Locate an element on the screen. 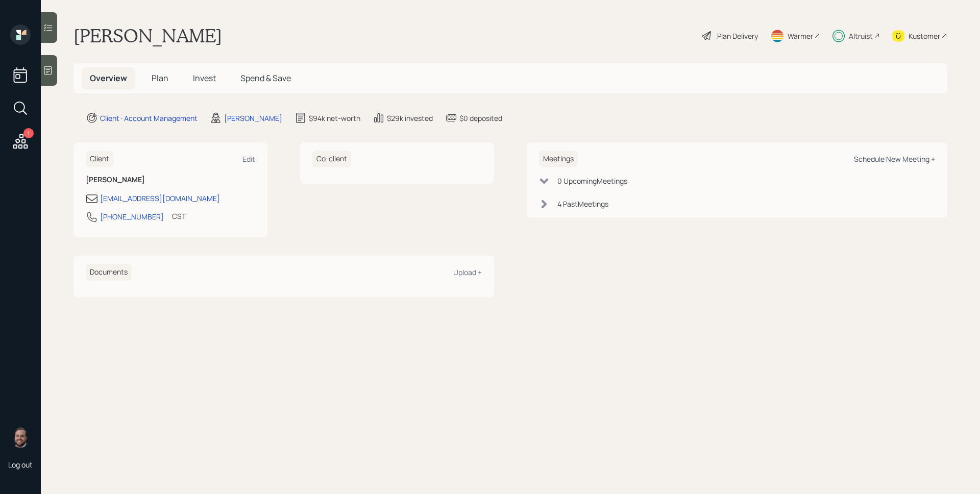  div: $94k net-worth is located at coordinates (334, 118).